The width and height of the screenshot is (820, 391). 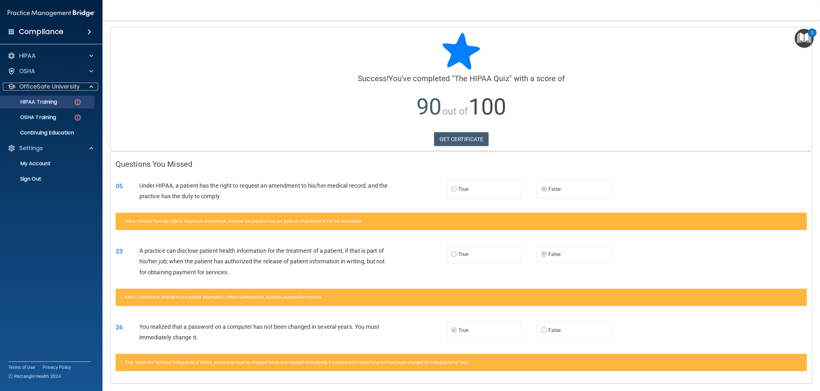 What do you see at coordinates (41, 32) in the screenshot?
I see `h4: Compliance` at bounding box center [41, 32].